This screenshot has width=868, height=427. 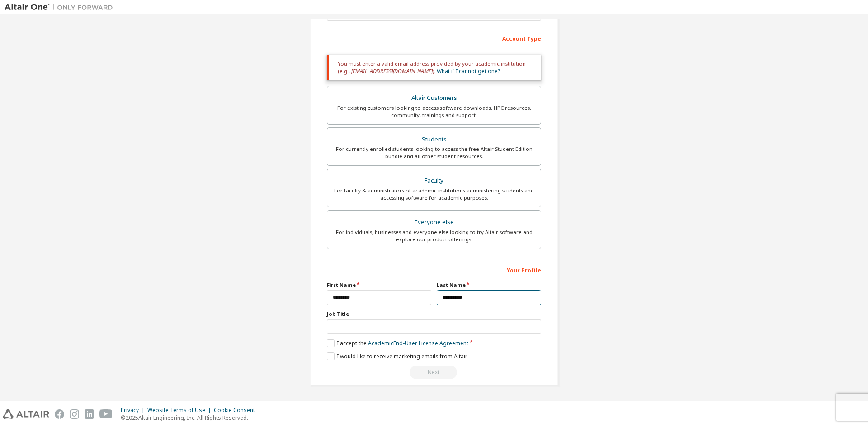 I want to click on label: I accept the, so click(x=398, y=343).